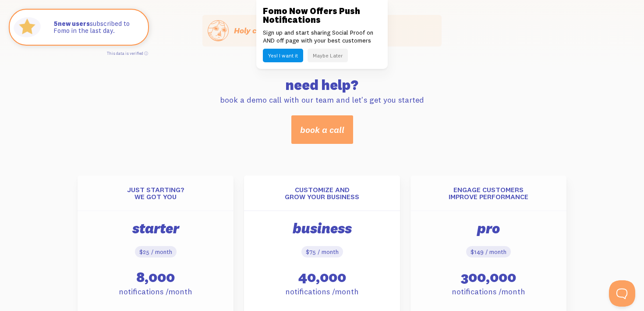 The image size is (644, 311). What do you see at coordinates (488, 252) in the screenshot?
I see `div: $149 / month` at bounding box center [488, 252].